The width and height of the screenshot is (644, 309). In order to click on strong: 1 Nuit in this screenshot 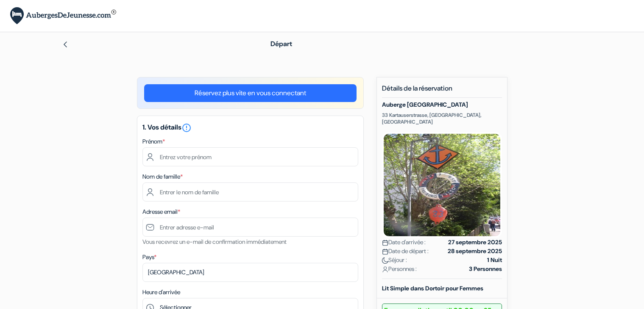, I will do `click(494, 260)`.